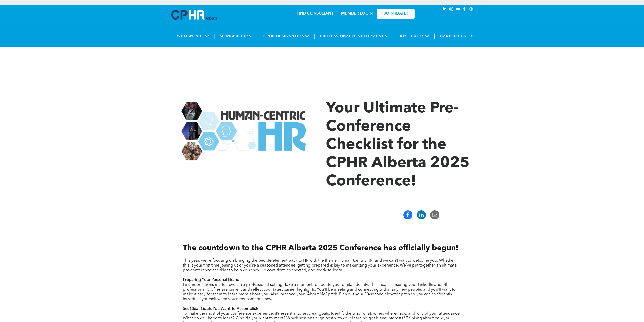 The width and height of the screenshot is (644, 322). Describe the element at coordinates (445, 10) in the screenshot. I see `a: linkedin` at that location.